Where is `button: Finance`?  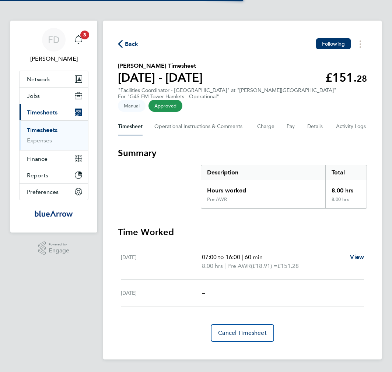 button: Finance is located at coordinates (54, 159).